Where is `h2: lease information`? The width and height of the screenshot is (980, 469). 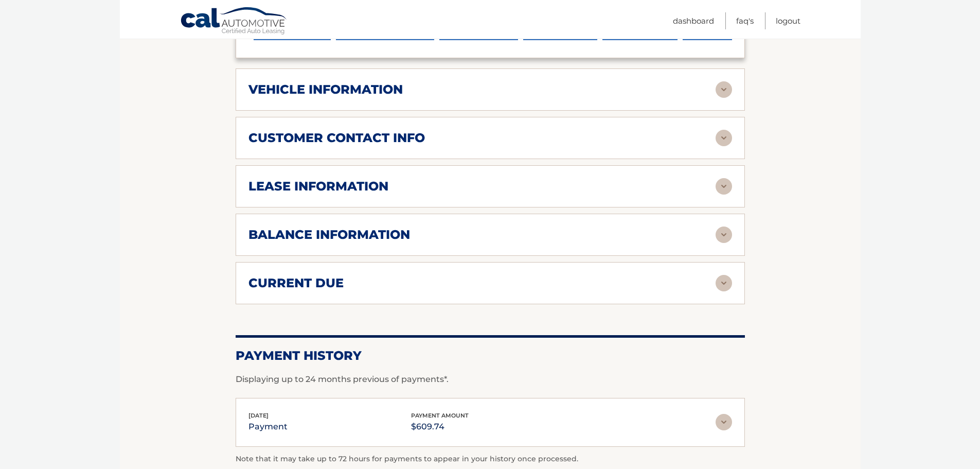
h2: lease information is located at coordinates (318, 186).